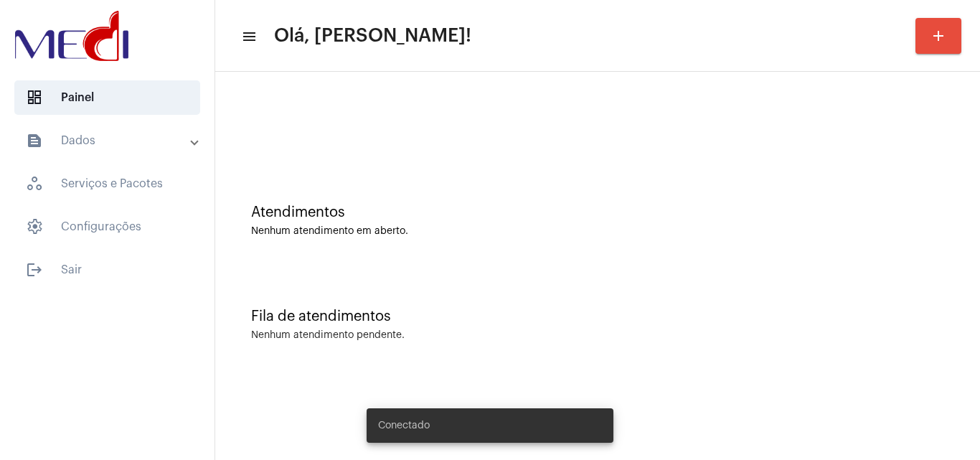 The image size is (980, 460). What do you see at coordinates (938, 36) in the screenshot?
I see `mat-icon: add` at bounding box center [938, 36].